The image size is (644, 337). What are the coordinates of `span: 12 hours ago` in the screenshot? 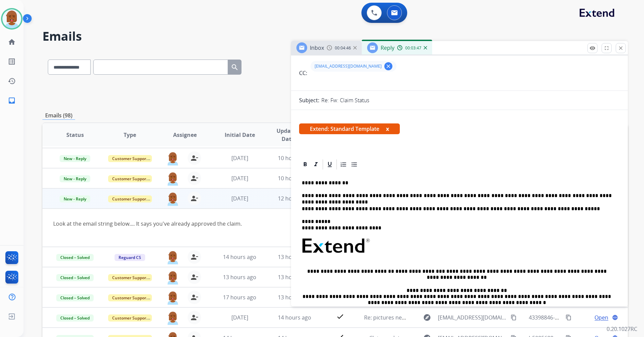 It's located at (294, 198).